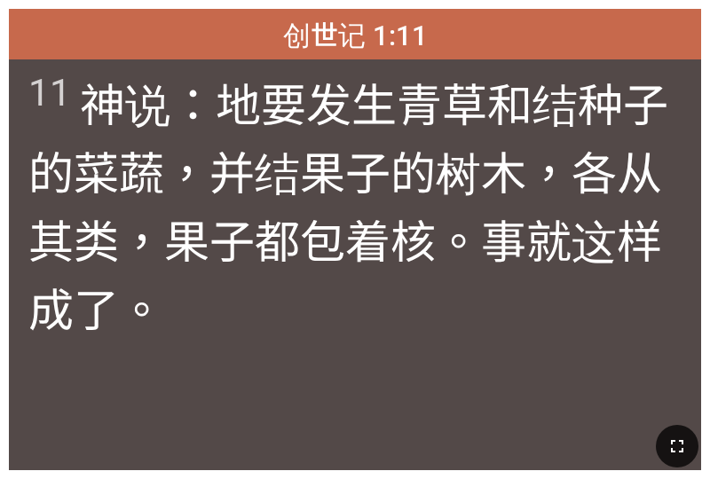 The width and height of the screenshot is (710, 479). What do you see at coordinates (50, 92) in the screenshot?
I see `sup: 11` at bounding box center [50, 92].